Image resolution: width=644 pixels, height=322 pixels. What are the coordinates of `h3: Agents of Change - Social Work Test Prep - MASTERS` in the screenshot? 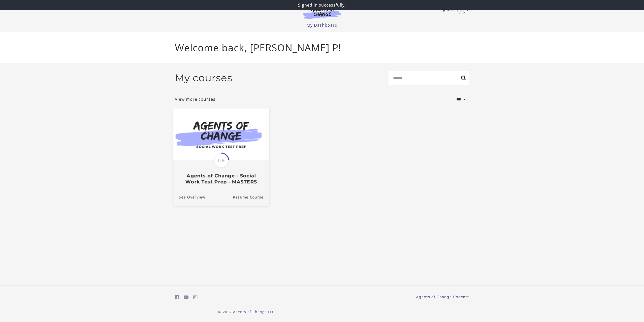 It's located at (221, 179).